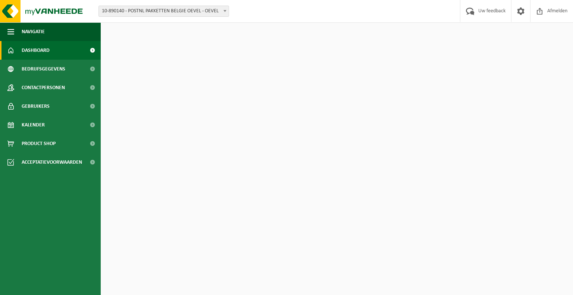 The height and width of the screenshot is (295, 573). What do you see at coordinates (164, 11) in the screenshot?
I see `span: 10-890140 - POSTNL PAKKETTEN BELGIE OEVEL - OEVEL` at bounding box center [164, 11].